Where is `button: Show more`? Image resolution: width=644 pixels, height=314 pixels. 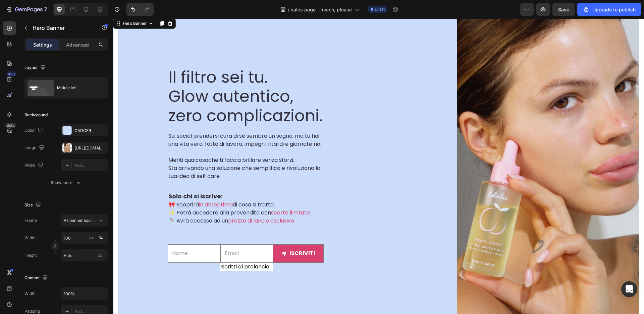
button: Show more is located at coordinates (66, 183).